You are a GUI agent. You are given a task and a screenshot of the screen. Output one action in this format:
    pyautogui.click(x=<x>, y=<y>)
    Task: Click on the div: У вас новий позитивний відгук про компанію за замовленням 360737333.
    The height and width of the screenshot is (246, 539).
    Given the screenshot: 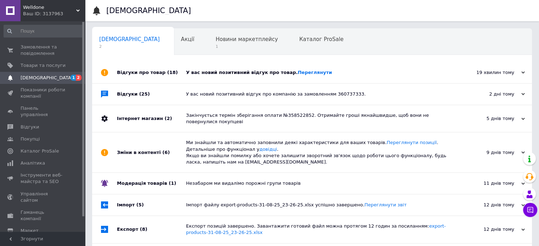 What is the action you would take?
    pyautogui.click(x=320, y=94)
    